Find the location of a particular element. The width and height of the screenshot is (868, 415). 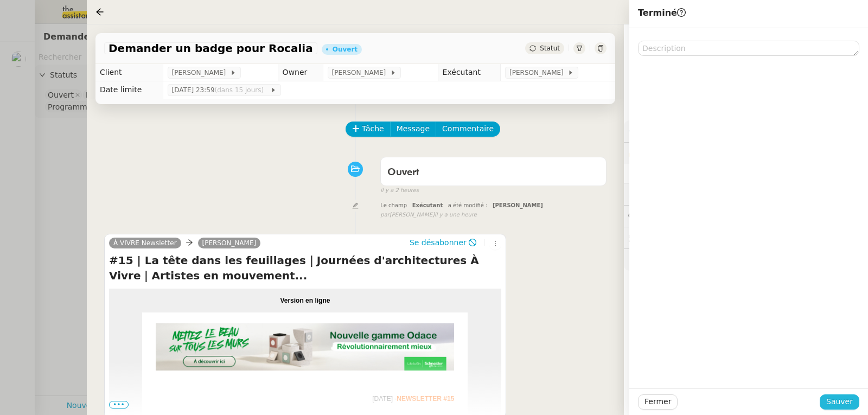

span: Message is located at coordinates (413, 129).